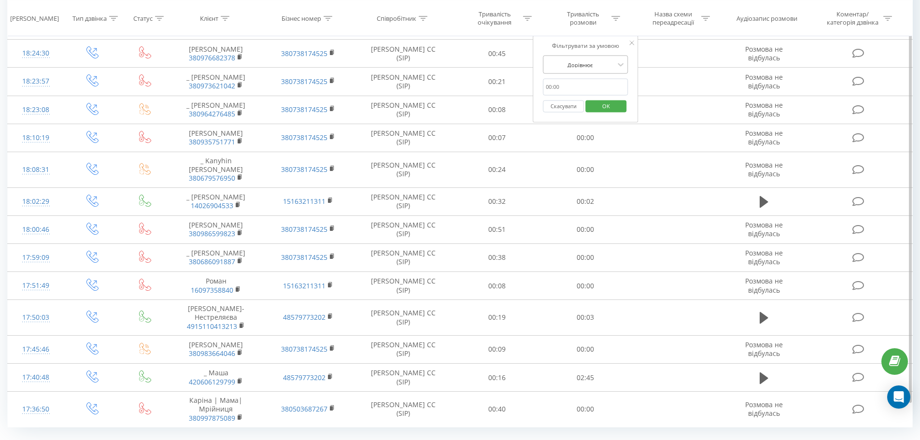 The image size is (920, 440). What do you see at coordinates (89, 18) in the screenshot?
I see `div: Тип дзвінка` at bounding box center [89, 18].